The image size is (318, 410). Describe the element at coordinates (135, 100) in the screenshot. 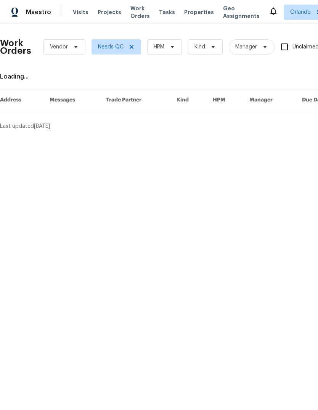

I see `th: Trade Partner` at that location.